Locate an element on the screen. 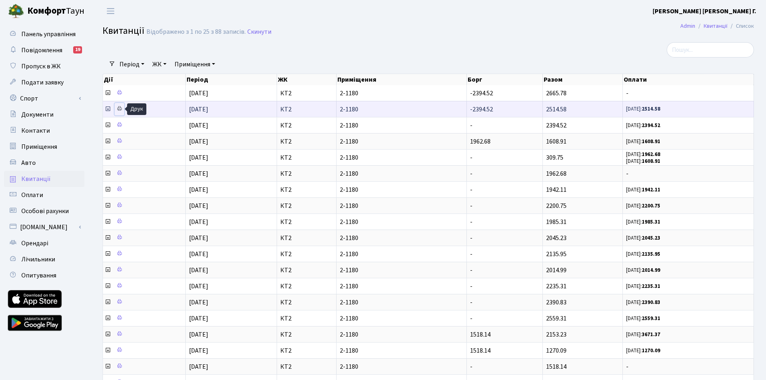 The image size is (766, 380). a: Оплати is located at coordinates (44, 195).